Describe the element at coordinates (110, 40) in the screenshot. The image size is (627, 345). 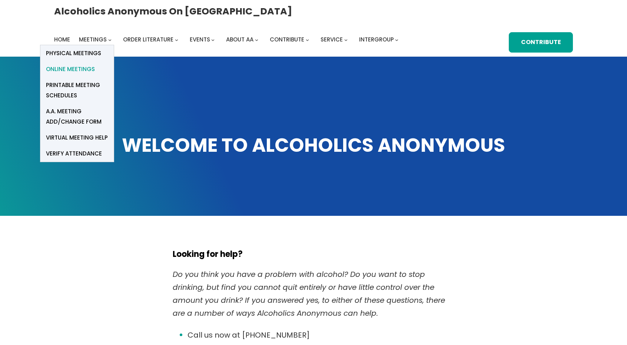
I see `button: Meetings submenu` at that location.